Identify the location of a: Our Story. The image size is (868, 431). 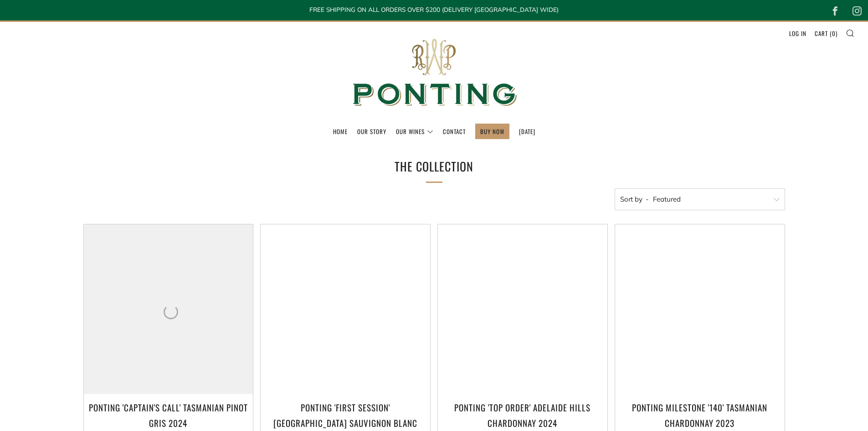
(372, 131).